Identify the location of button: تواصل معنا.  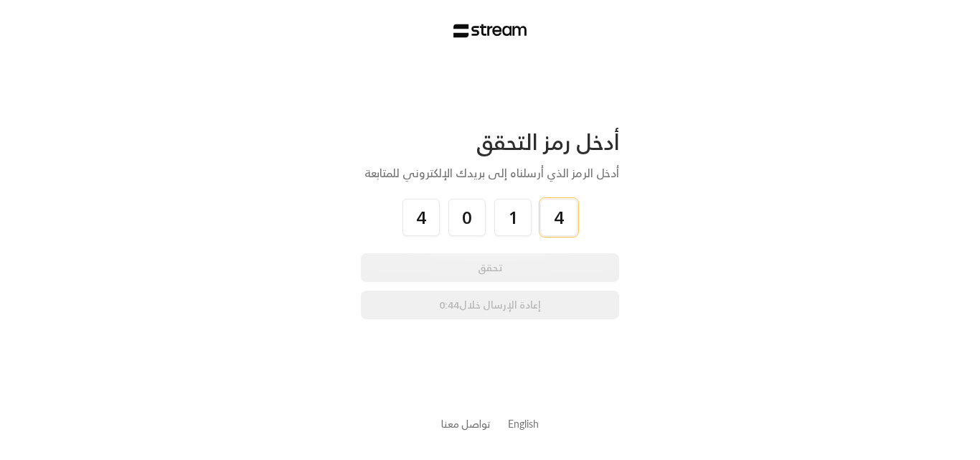
(466, 424).